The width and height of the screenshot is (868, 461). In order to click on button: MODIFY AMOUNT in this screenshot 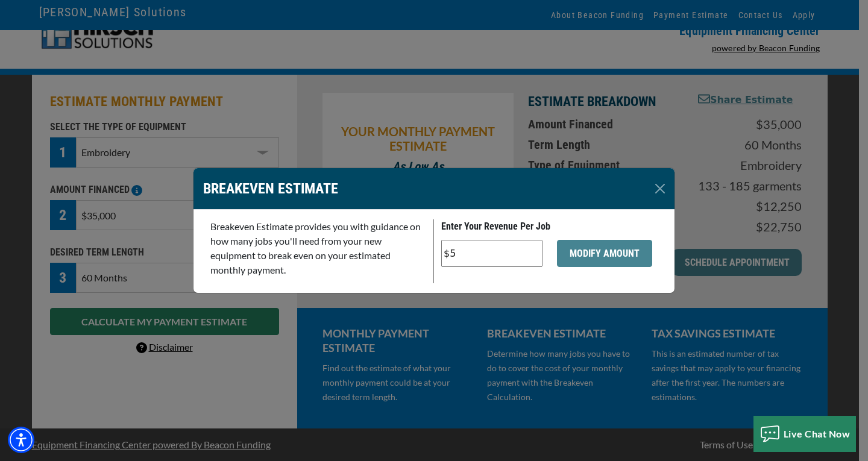, I will do `click(605, 253)`.